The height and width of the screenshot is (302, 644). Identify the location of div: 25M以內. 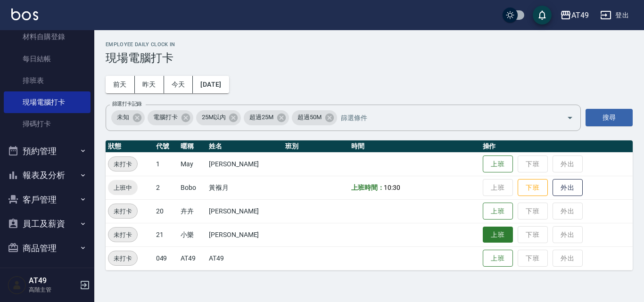
(219, 118).